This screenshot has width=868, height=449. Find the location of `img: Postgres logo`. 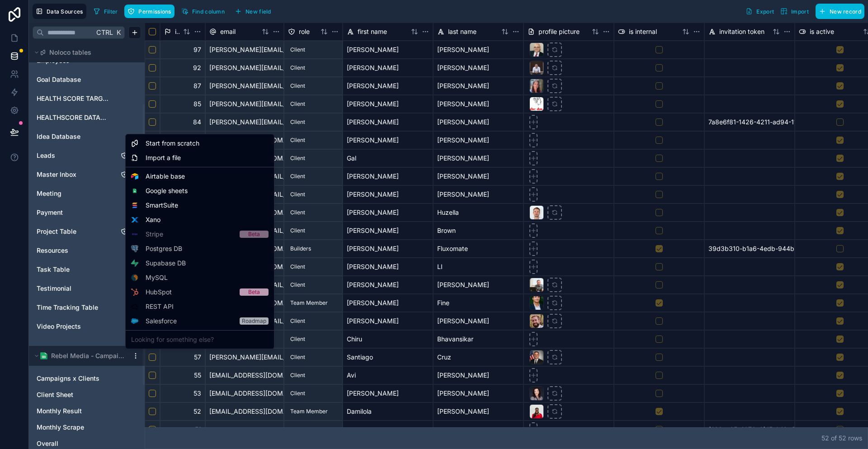

img: Postgres logo is located at coordinates (134, 249).